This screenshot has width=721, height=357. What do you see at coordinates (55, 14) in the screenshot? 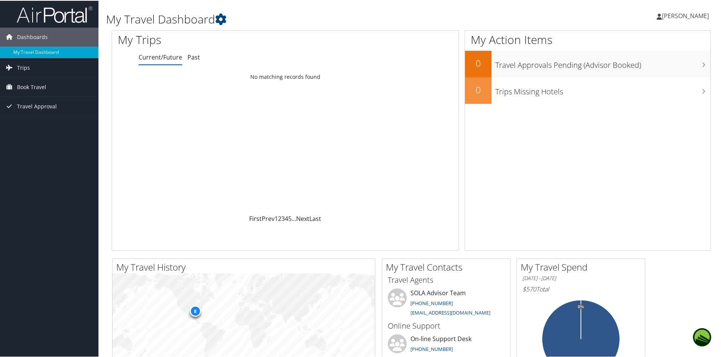
I see `img: airportal-logo.png` at bounding box center [55, 14].